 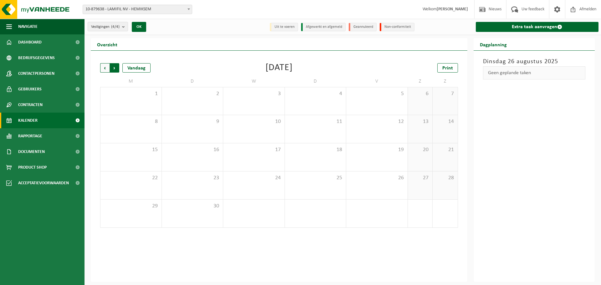 What do you see at coordinates (377, 122) in the screenshot?
I see `span: 12` at bounding box center [377, 122].